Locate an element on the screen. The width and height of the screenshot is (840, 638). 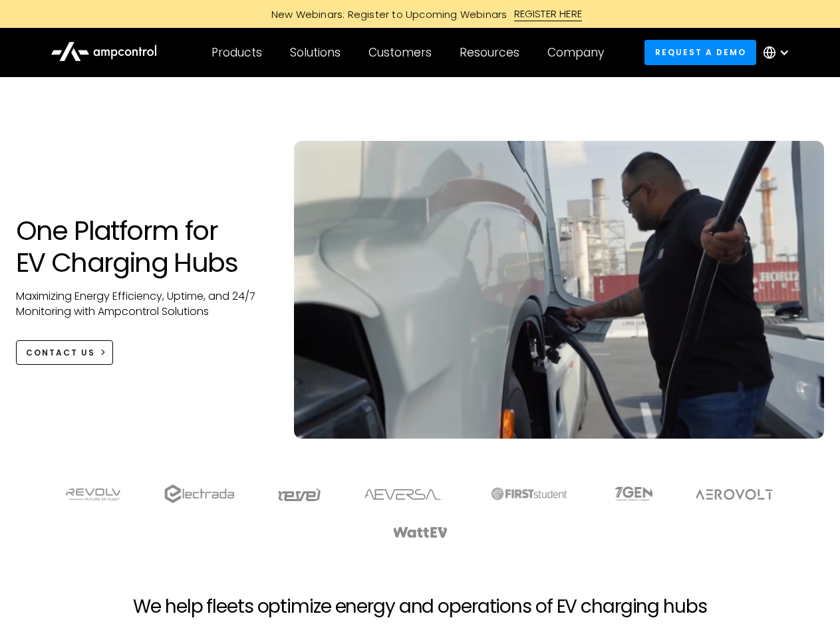
div: New Webinars: Register to Upcoming Webinars is located at coordinates (386, 14).